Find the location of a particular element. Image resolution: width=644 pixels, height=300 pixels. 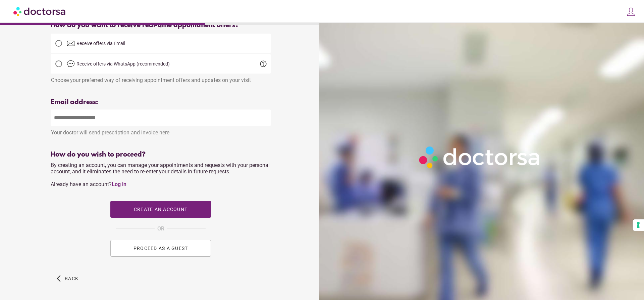

img: icons8-customer-100.png is located at coordinates (631, 12).